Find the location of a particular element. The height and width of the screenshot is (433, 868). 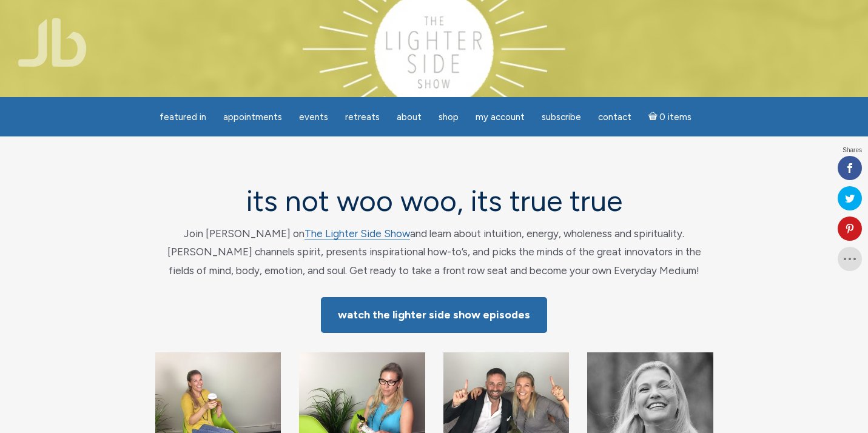

span: Appointments is located at coordinates (252, 117).